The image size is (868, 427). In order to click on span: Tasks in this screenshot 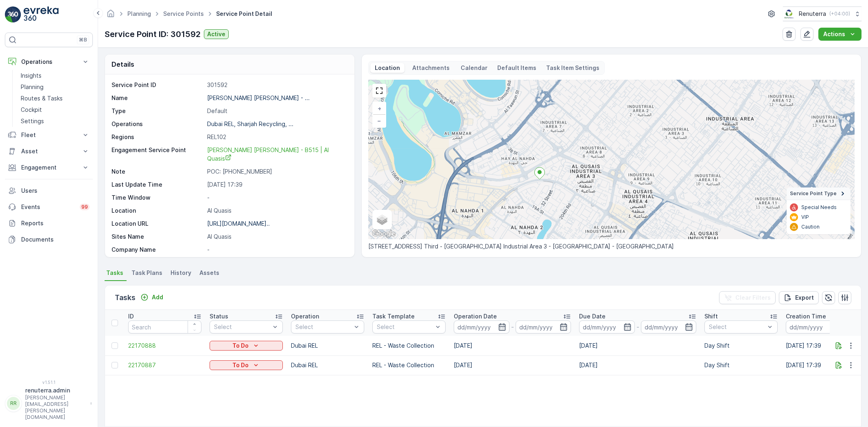, I will do `click(115, 273)`.